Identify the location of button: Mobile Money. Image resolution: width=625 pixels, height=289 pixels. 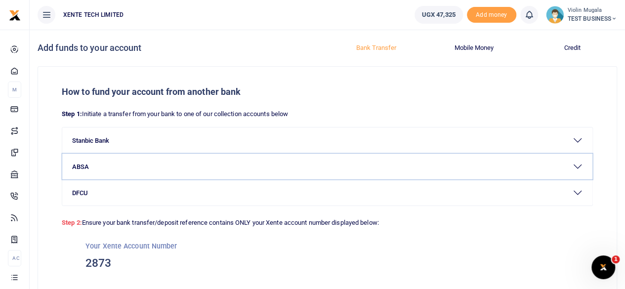
(474, 48).